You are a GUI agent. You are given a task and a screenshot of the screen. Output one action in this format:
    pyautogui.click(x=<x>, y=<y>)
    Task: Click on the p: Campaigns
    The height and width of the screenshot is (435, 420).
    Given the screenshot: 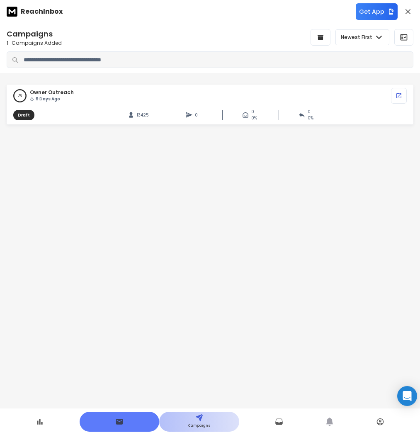 What is the action you would take?
    pyautogui.click(x=199, y=426)
    